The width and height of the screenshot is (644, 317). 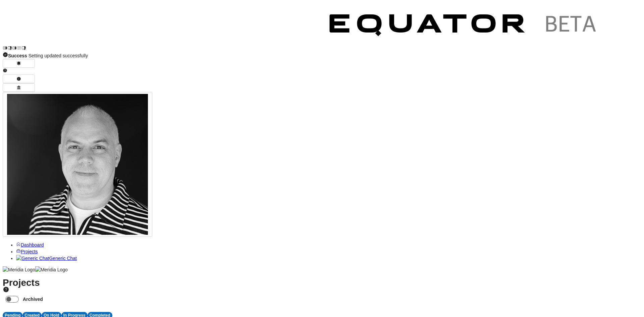 What do you see at coordinates (27, 251) in the screenshot?
I see `a: Projects` at bounding box center [27, 251].